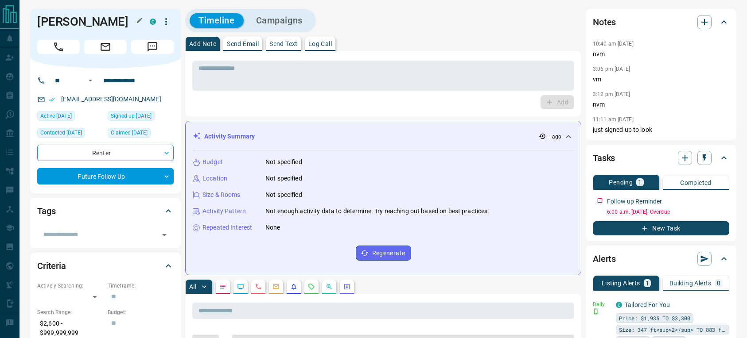 The width and height of the screenshot is (747, 338). I want to click on p: Budget, so click(213, 162).